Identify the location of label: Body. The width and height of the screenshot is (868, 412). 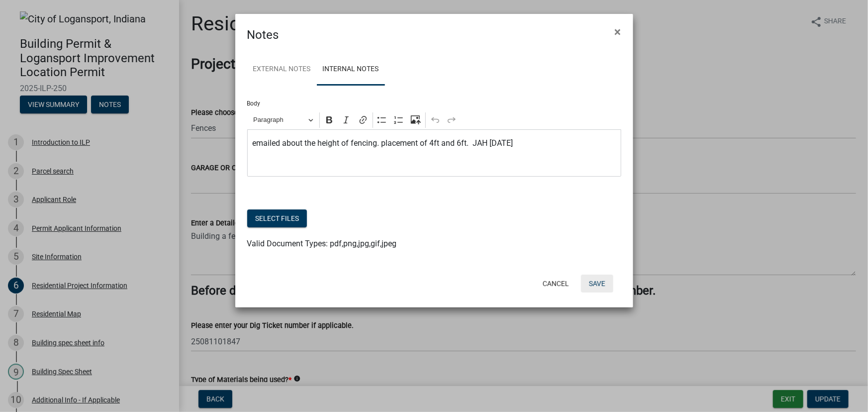
(254, 103).